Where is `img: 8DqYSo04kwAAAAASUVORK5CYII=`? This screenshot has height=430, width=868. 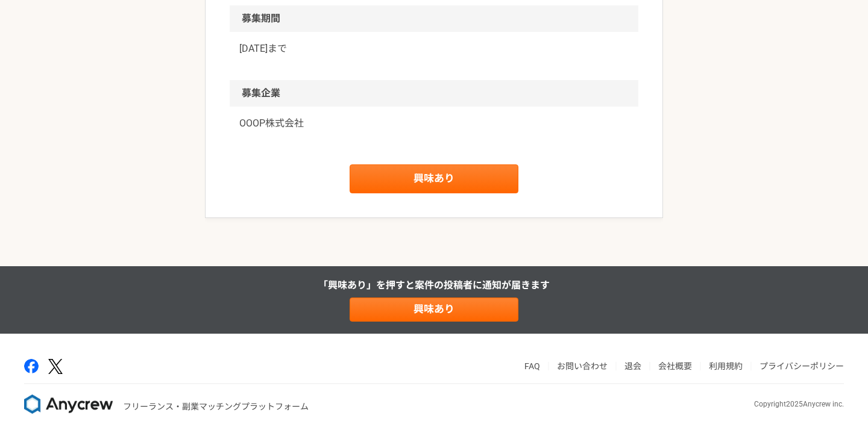
img: 8DqYSo04kwAAAAASUVORK5CYII= is located at coordinates (69, 404).